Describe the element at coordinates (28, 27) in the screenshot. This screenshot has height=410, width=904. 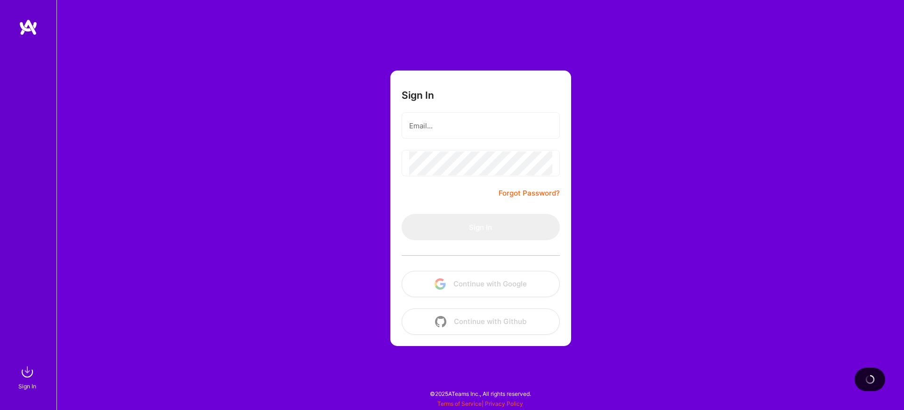
I see `img: logo` at that location.